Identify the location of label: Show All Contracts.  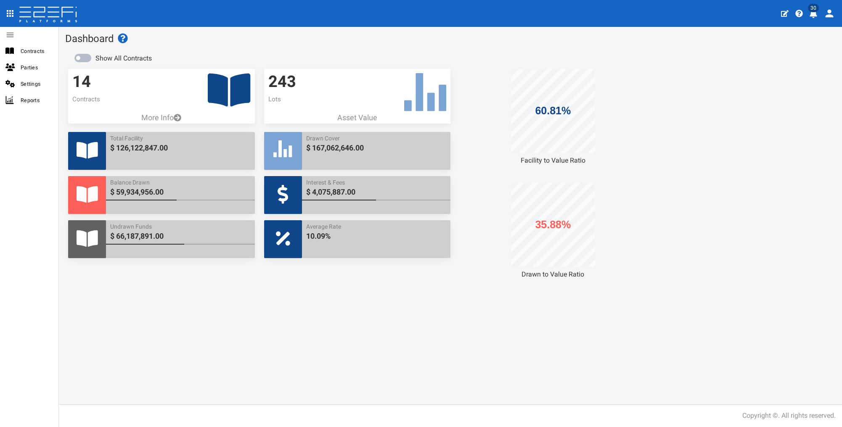
(124, 58).